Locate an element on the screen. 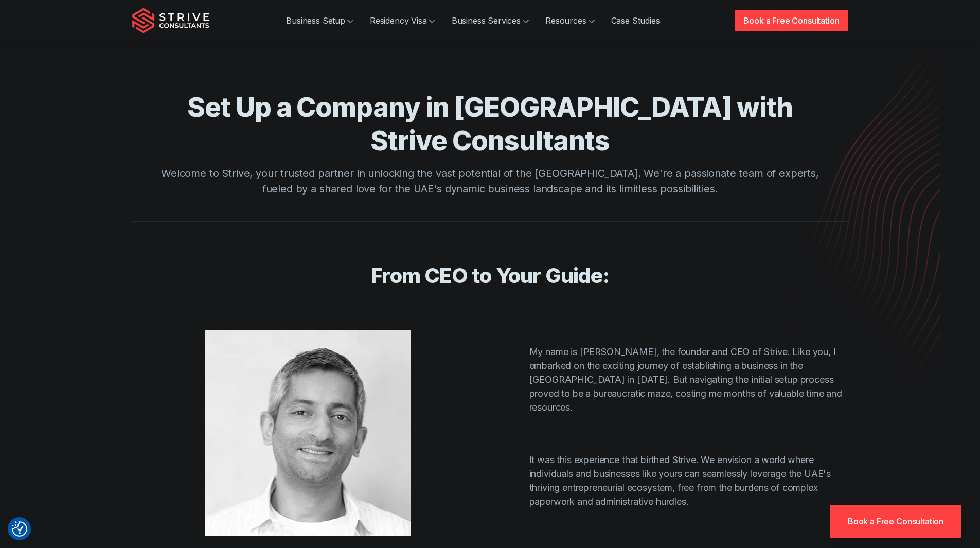 The width and height of the screenshot is (980, 548). img: Revisit consent button is located at coordinates (20, 528).